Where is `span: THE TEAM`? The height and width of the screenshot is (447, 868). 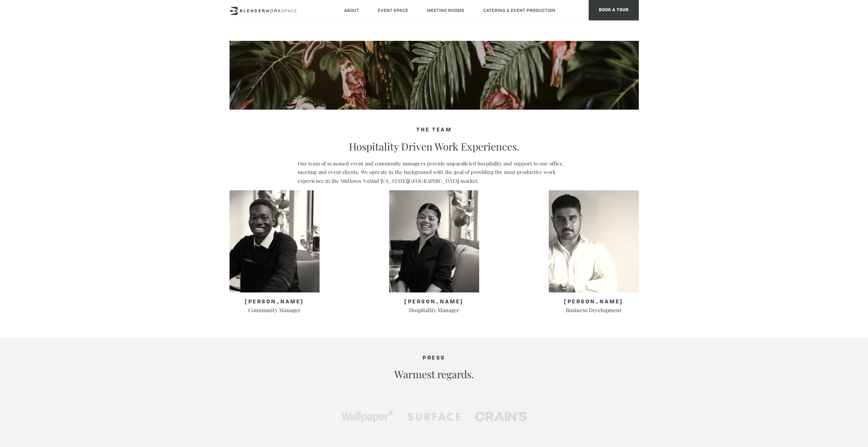 span: THE TEAM is located at coordinates (434, 130).